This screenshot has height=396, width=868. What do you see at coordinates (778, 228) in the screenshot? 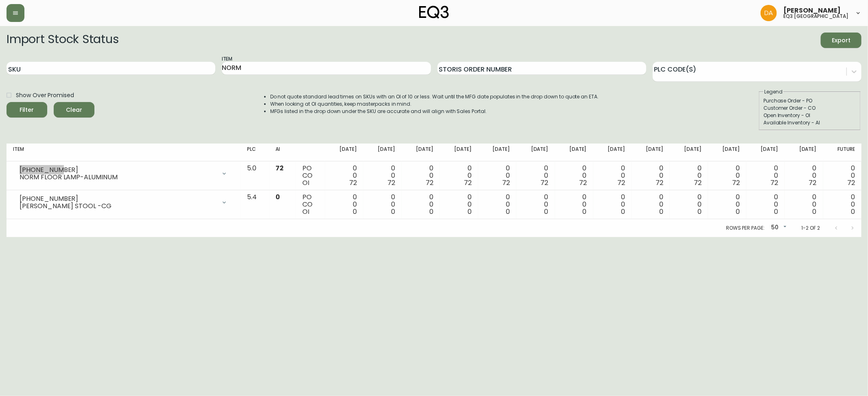
I see `div: 50` at bounding box center [778, 228].